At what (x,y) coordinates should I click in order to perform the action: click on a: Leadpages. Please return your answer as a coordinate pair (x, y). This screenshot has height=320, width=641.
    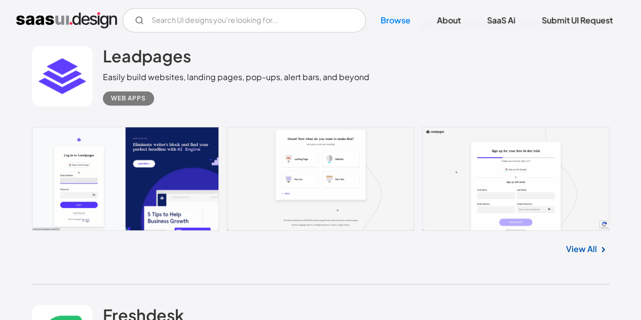
    Looking at the image, I should click on (147, 58).